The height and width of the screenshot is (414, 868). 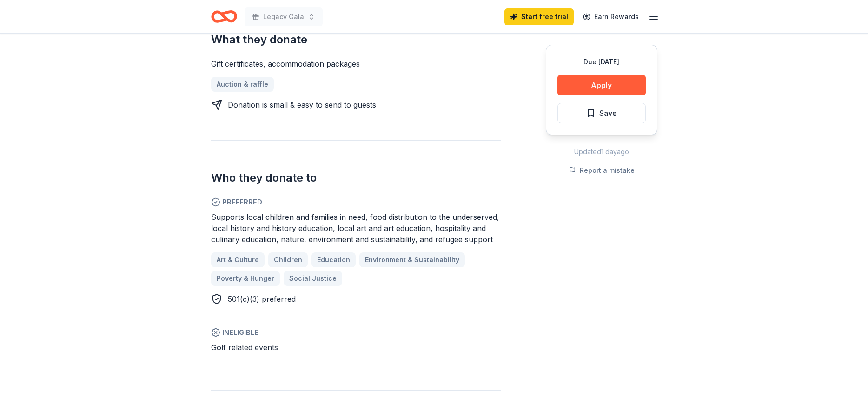 I want to click on span: Art & Culture, so click(x=238, y=260).